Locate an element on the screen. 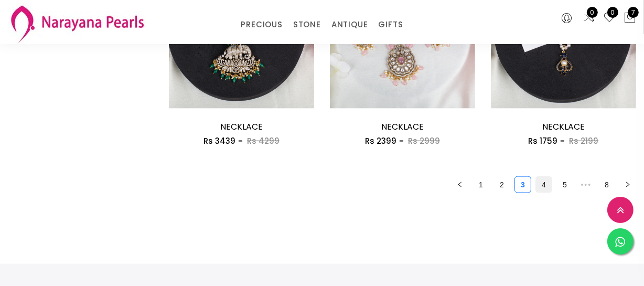 This screenshot has width=644, height=286. li: 2 is located at coordinates (502, 184).